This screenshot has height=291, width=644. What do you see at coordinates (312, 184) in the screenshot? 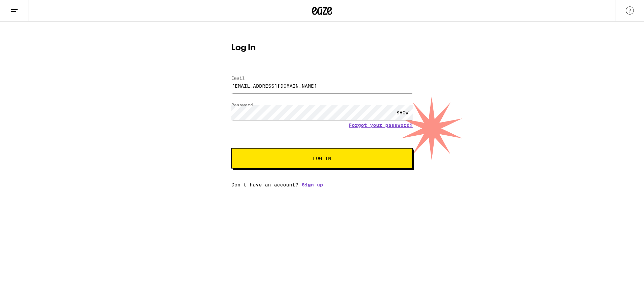
I see `a: Sign up` at bounding box center [312, 184].